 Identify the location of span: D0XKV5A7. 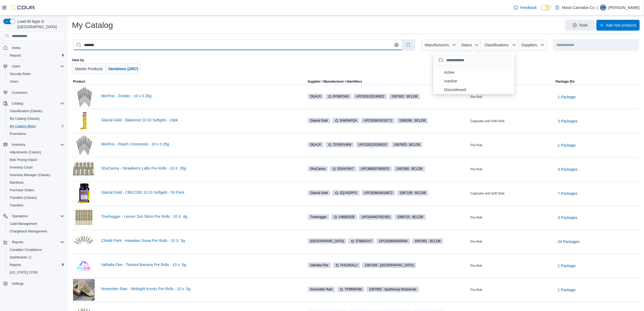
(343, 169).